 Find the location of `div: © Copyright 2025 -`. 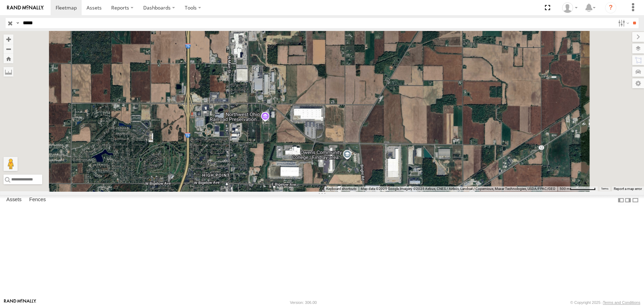

div: © Copyright 2025 - is located at coordinates (605, 302).